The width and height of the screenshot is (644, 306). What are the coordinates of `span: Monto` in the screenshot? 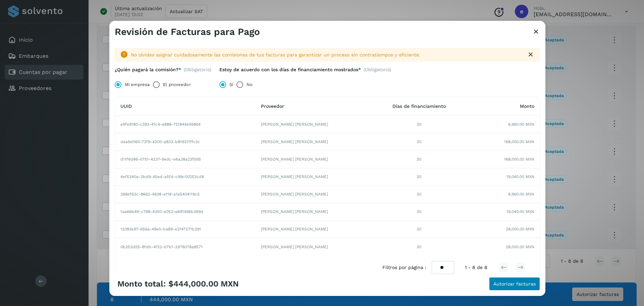 It's located at (527, 106).